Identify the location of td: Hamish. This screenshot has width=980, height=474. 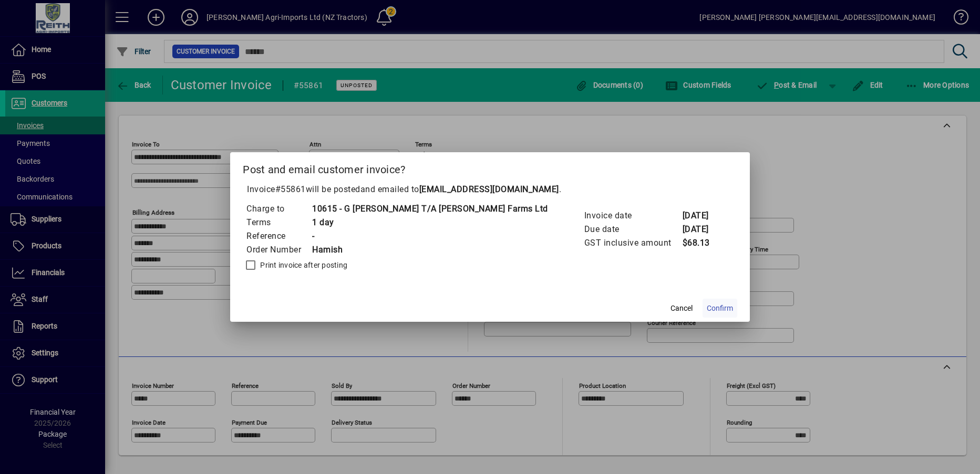
(429, 250).